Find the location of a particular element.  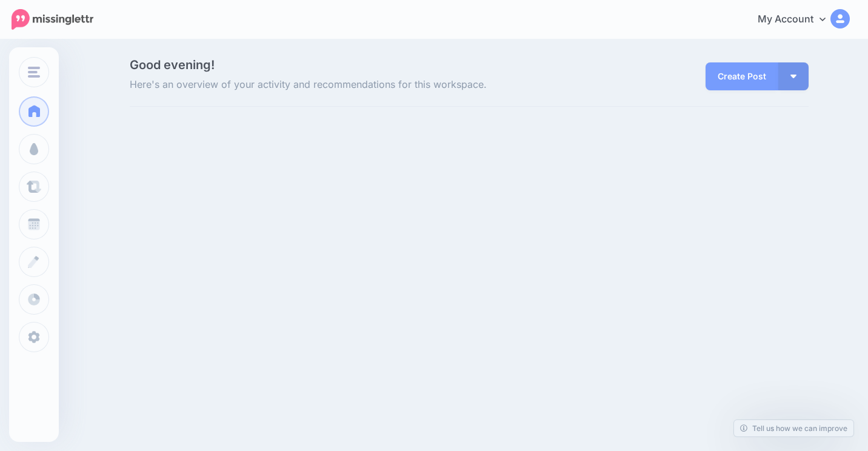

img: menu.png is located at coordinates (34, 72).